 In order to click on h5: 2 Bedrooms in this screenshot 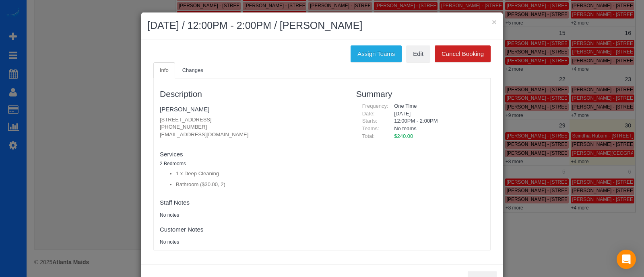, I will do `click(252, 164)`.